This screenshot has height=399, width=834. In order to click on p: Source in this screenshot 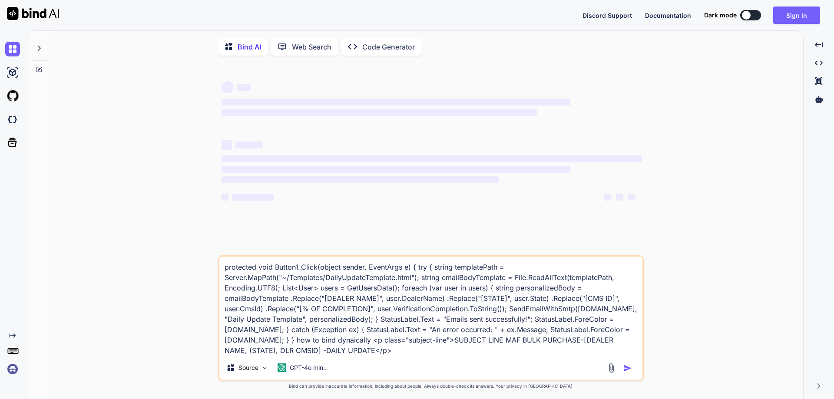, I will do `click(248, 368)`.